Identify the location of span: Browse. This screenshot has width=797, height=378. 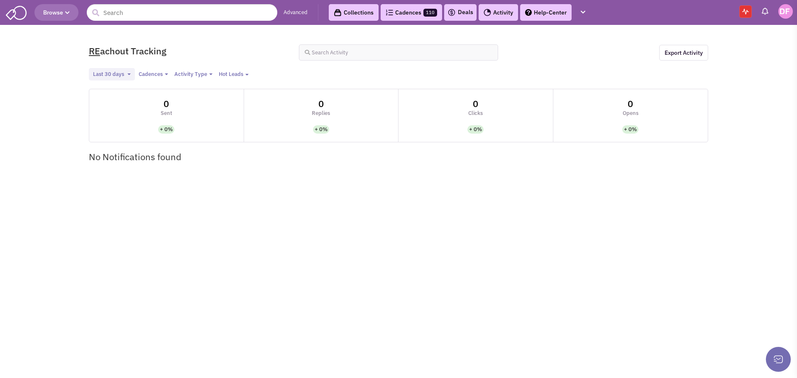
(56, 12).